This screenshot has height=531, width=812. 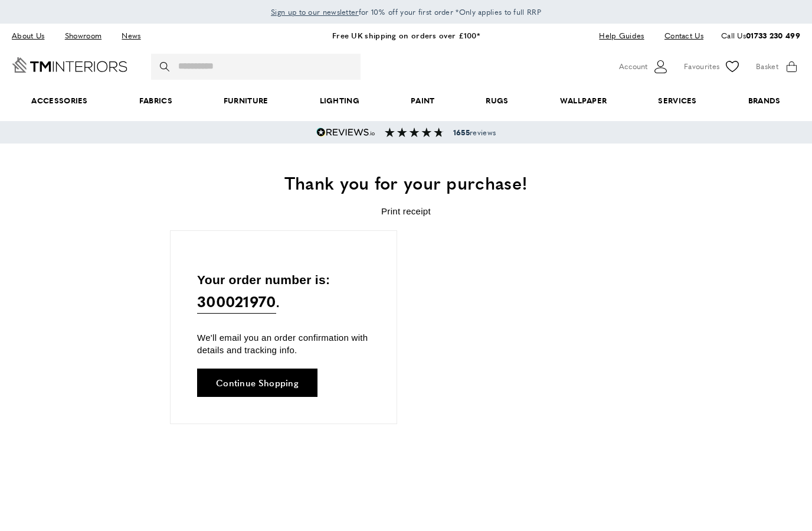 What do you see at coordinates (422, 100) in the screenshot?
I see `a: Paint` at bounding box center [422, 100].